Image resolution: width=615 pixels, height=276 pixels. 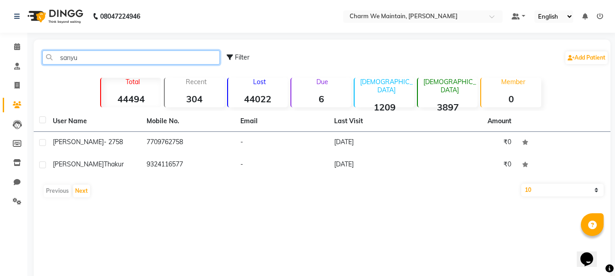 I want to click on input: Search by Name/Mobile/Email/Code, so click(x=131, y=57).